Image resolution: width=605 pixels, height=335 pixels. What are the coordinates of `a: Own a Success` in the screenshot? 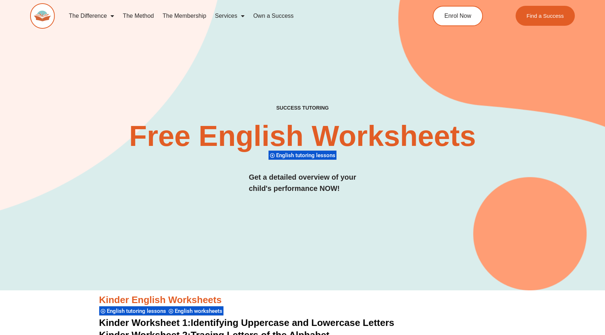 It's located at (273, 16).